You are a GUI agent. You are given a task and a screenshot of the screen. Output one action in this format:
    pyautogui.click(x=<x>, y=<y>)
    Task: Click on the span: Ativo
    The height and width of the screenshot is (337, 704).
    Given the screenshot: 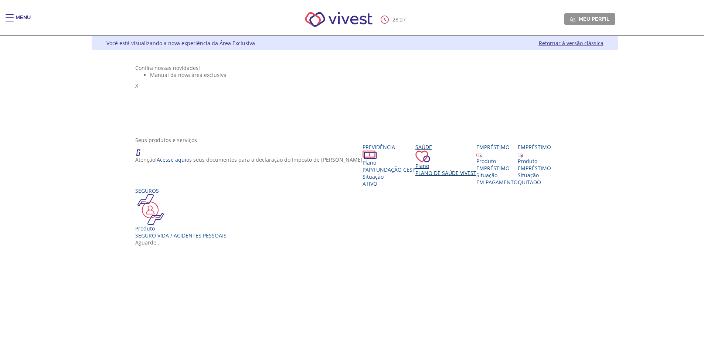 What is the action you would take?
    pyautogui.click(x=370, y=183)
    